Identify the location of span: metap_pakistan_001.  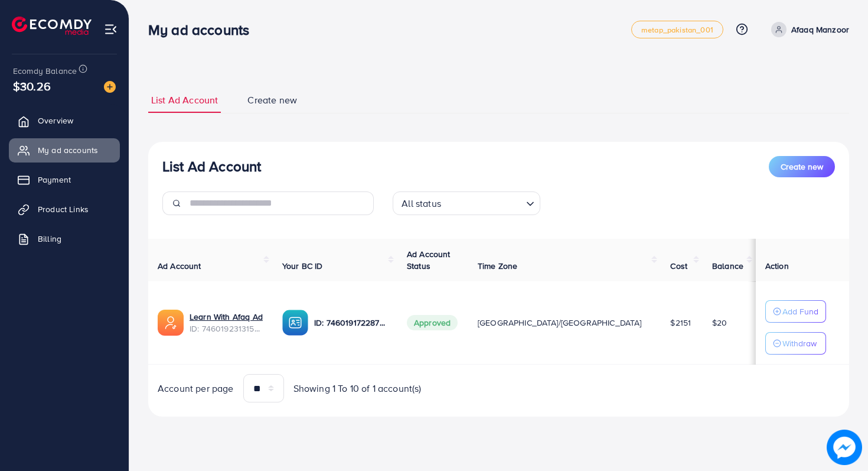
(677, 30).